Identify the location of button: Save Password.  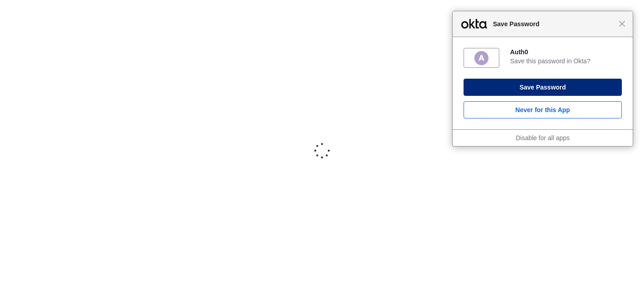
(543, 87).